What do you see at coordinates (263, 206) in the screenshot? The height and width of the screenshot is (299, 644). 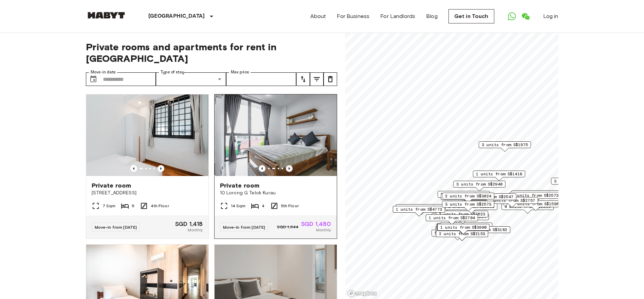 I see `span: 4` at bounding box center [263, 206].